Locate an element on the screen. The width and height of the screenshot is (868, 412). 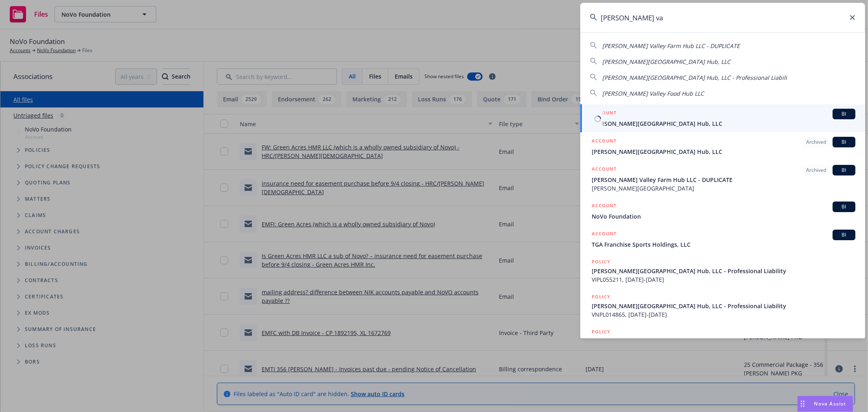
div: Drag to move is located at coordinates (802, 404).